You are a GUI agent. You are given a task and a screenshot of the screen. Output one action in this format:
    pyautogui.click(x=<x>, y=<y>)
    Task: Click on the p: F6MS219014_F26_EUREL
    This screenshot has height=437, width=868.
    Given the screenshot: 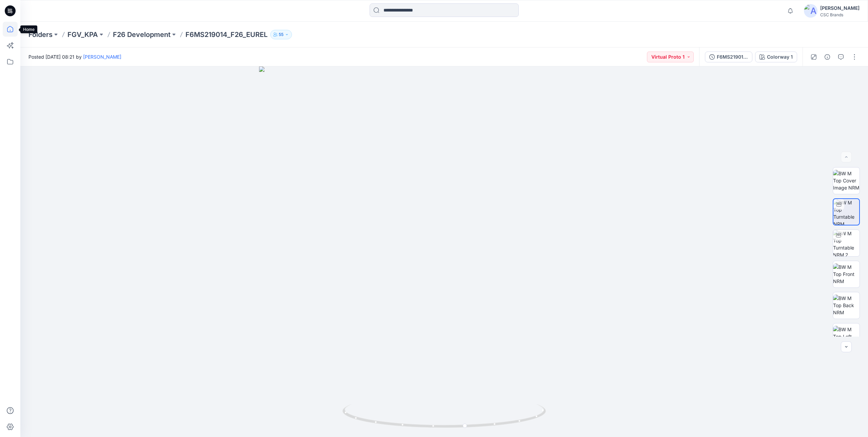 What is the action you would take?
    pyautogui.click(x=226, y=35)
    